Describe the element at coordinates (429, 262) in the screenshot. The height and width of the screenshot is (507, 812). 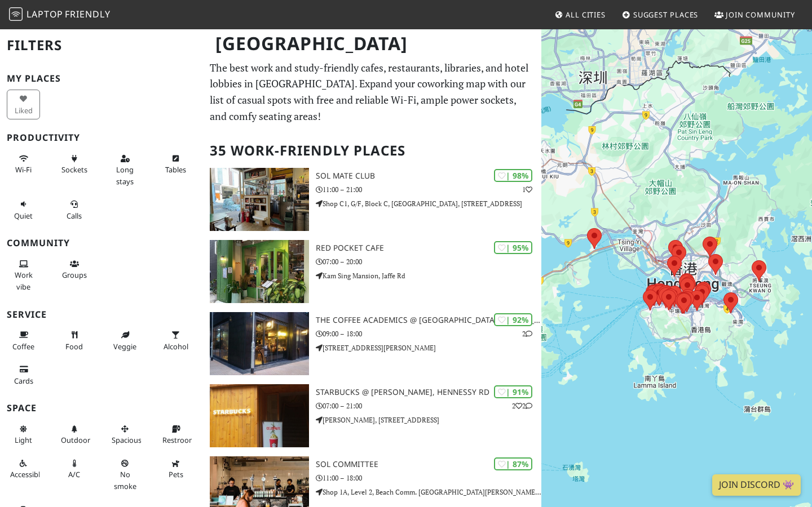
I see `p: 07:00 – 20:00` at that location.